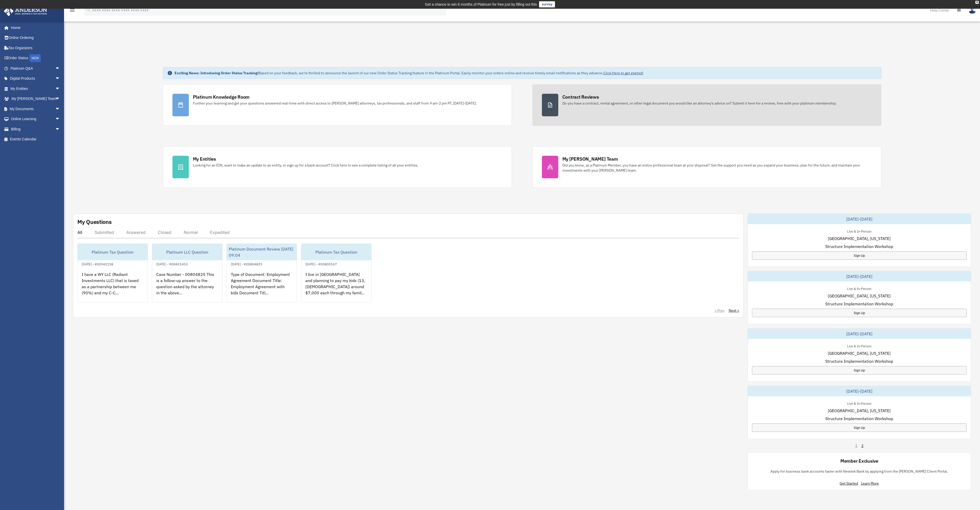  What do you see at coordinates (35, 140) in the screenshot?
I see `a: Events Calendar` at bounding box center [35, 140].